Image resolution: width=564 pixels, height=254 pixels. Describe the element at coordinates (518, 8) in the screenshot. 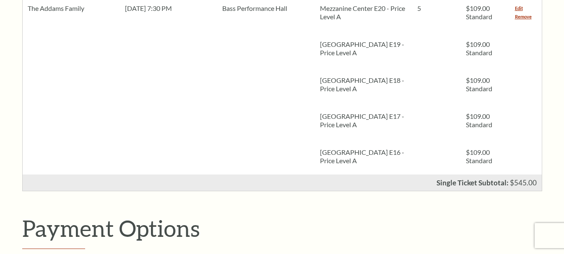

I see `a: Edit` at that location.